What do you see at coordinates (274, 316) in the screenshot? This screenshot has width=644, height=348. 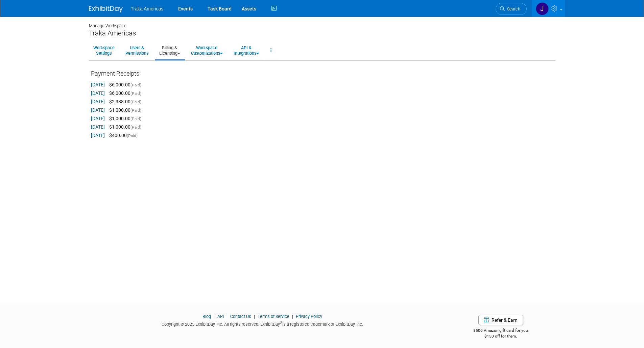 I see `a: Terms of Service` at bounding box center [274, 316].